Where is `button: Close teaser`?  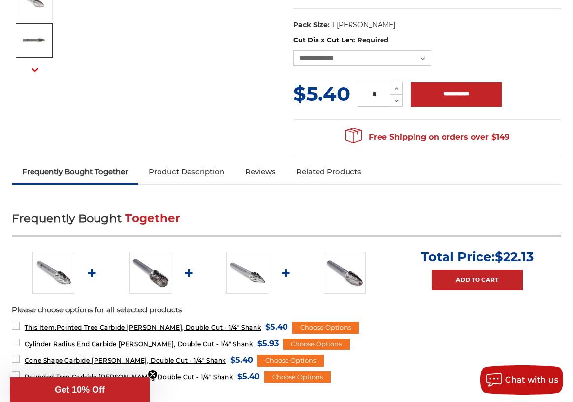 button: Close teaser is located at coordinates (153, 375).